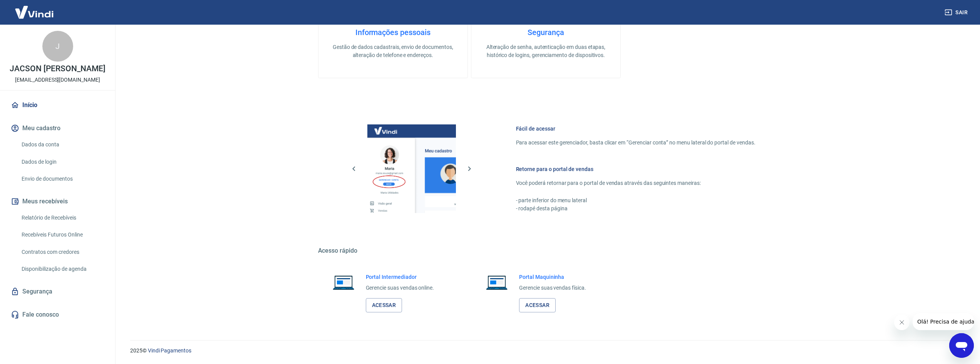  What do you see at coordinates (393, 33) in the screenshot?
I see `h4: Informações pessoais` at bounding box center [393, 33].